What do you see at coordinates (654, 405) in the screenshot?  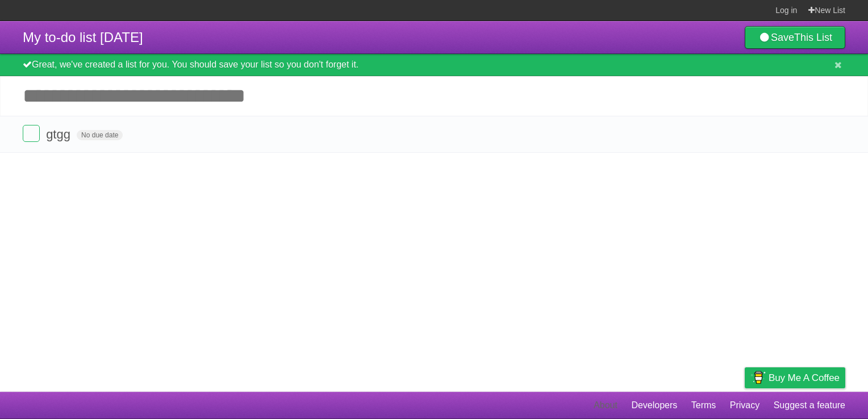 I see `a: Developers` at bounding box center [654, 405].